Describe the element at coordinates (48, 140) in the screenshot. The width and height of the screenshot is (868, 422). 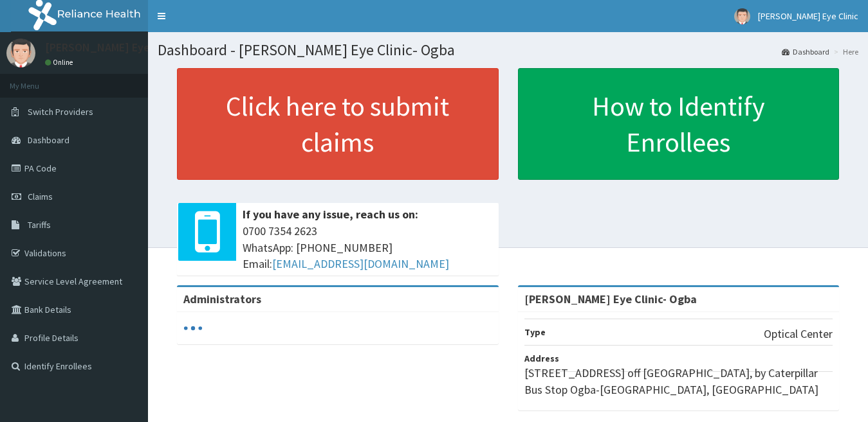
I see `span: Dashboard` at that location.